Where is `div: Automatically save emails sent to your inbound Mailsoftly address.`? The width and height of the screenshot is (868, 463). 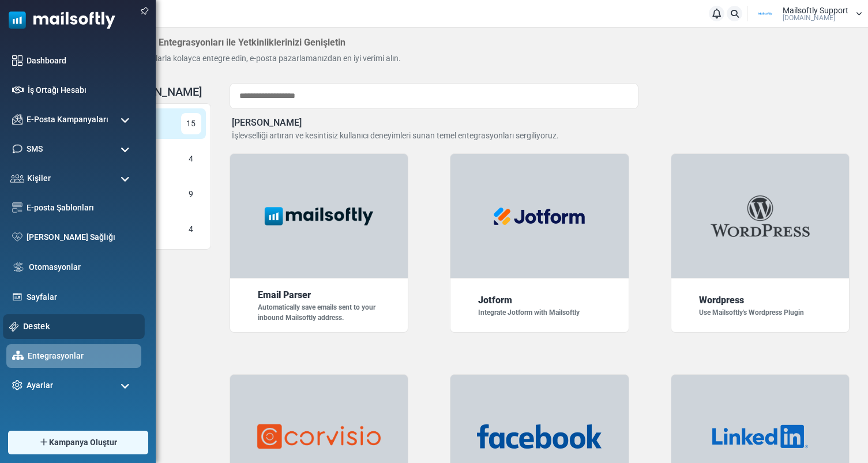
div: Automatically save emails sent to your inbound Mailsoftly address. is located at coordinates (319, 313).